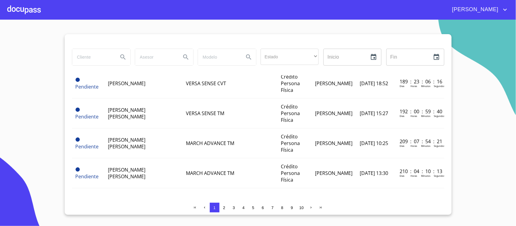 Image resolution: width=516 pixels, height=226 pixels. What do you see at coordinates (420, 141) in the screenshot?
I see `p: 209 : 07 : 54 : 21` at bounding box center [420, 141].